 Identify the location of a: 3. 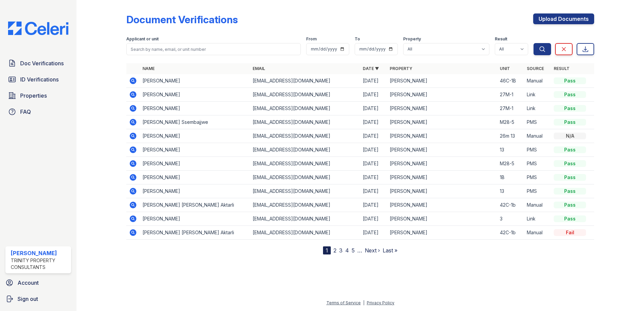
(341, 250).